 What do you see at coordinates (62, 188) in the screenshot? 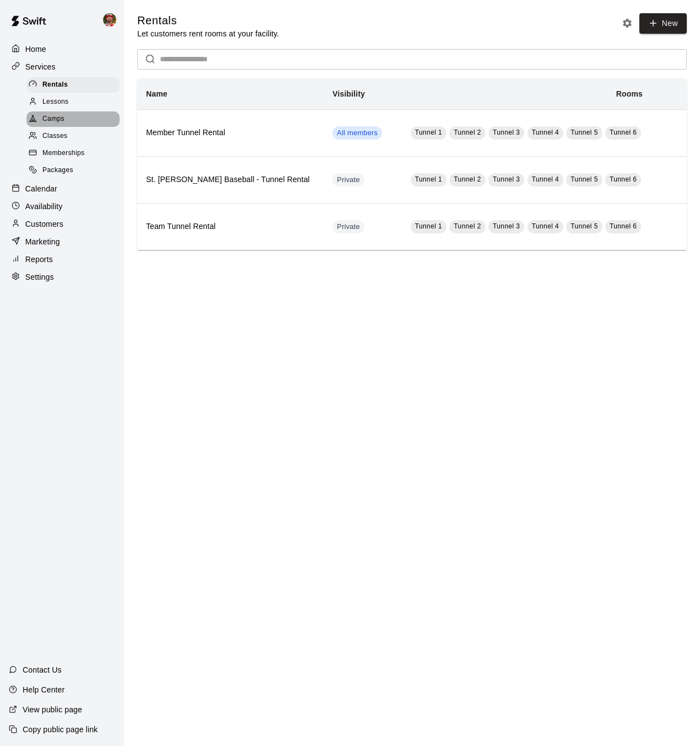
I see `div: Calendar` at bounding box center [62, 188].